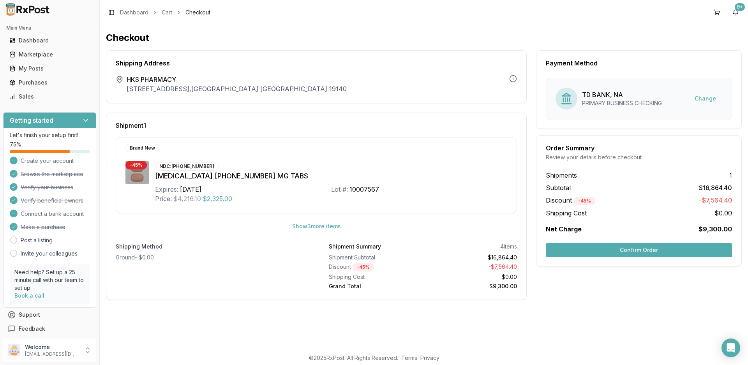 The width and height of the screenshot is (748, 365). What do you see at coordinates (52, 201) in the screenshot?
I see `span: Verify beneficial owners` at bounding box center [52, 201].